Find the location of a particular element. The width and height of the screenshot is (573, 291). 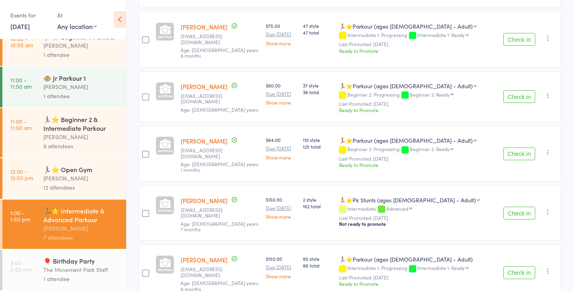

time: 3:00 - 5:00 pm is located at coordinates (21, 266).